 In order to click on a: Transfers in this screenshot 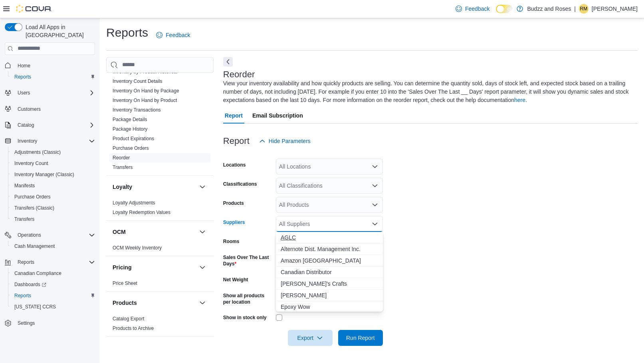, I will do `click(123, 167)`.